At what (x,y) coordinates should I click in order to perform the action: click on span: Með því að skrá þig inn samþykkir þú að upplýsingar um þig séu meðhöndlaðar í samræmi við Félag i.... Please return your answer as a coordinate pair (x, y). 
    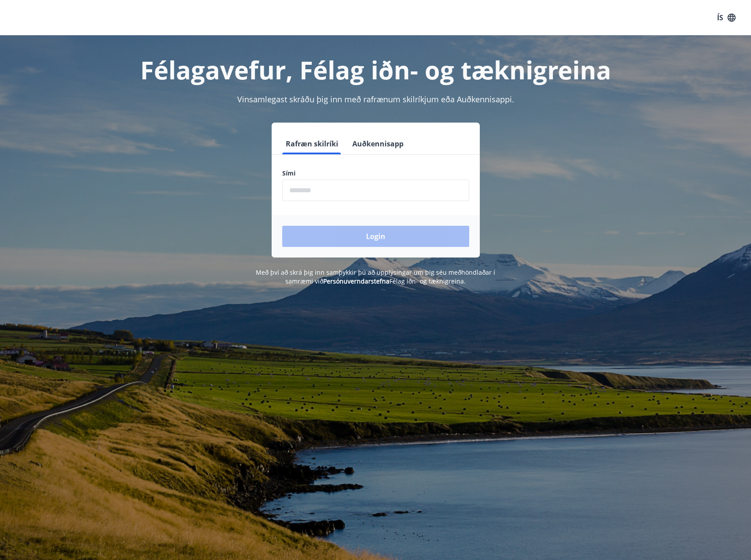
    Looking at the image, I should click on (376, 276).